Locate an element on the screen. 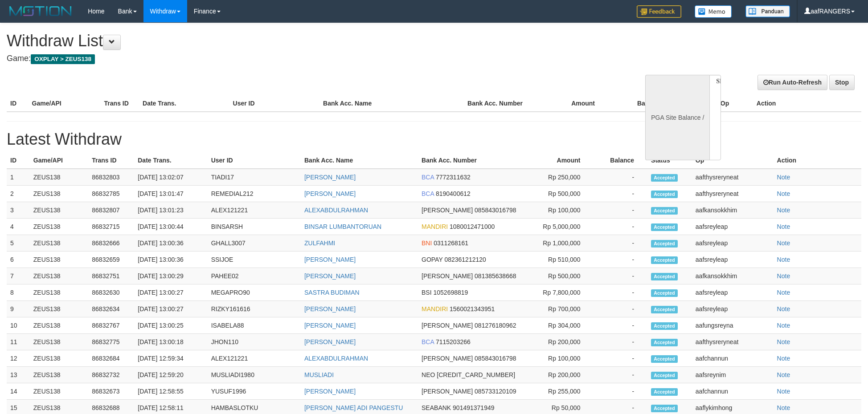 The height and width of the screenshot is (414, 868). td: TIADI17 is located at coordinates (254, 177).